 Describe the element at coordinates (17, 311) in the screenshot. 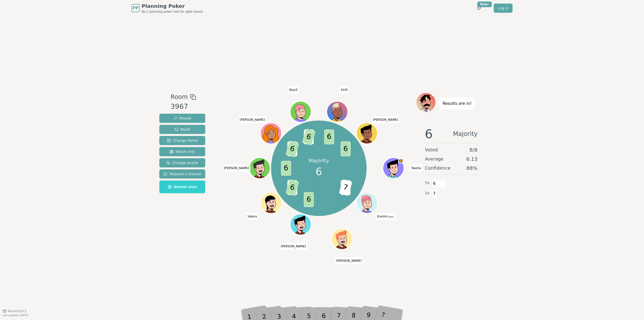

I see `span: Version 0.9.2` at that location.